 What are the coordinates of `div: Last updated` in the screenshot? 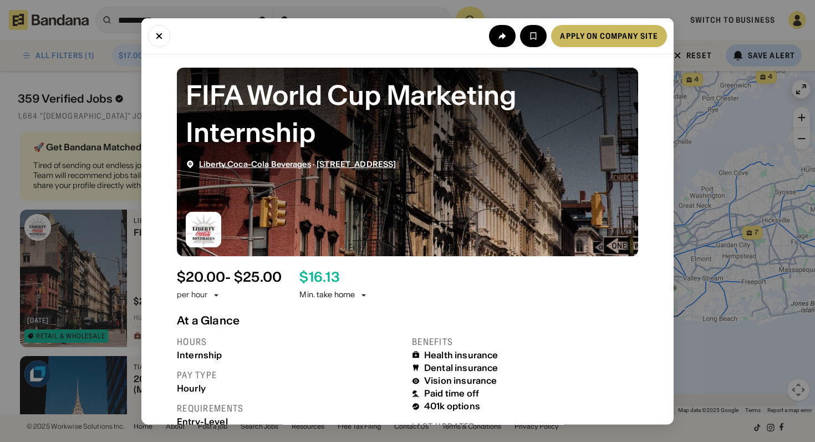 It's located at (525, 426).